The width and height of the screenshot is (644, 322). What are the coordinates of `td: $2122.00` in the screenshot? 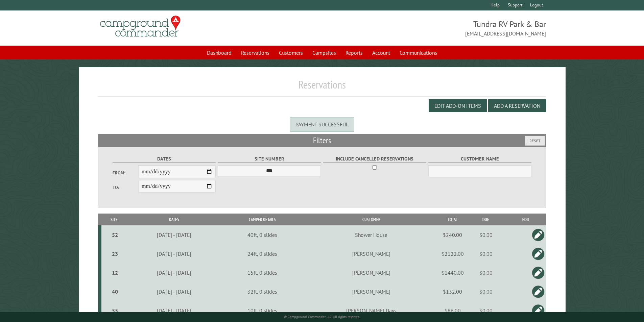 It's located at (453, 253).